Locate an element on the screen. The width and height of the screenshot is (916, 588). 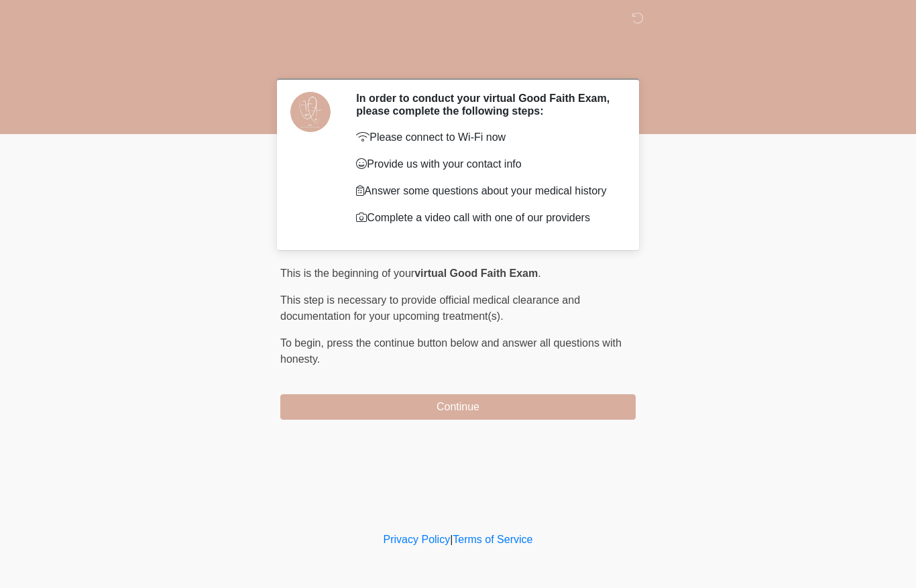
button: Continue is located at coordinates (458, 407).